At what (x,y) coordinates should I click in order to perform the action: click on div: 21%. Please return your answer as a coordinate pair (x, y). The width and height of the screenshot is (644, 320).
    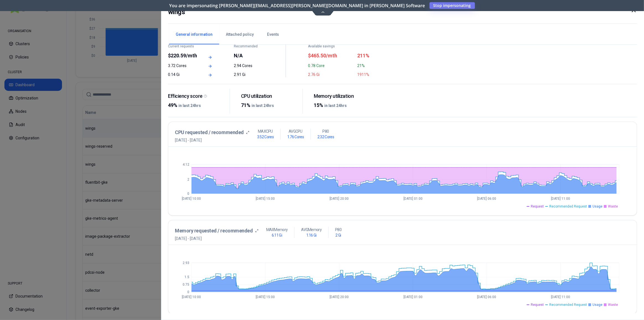
    Looking at the image, I should click on (380, 65).